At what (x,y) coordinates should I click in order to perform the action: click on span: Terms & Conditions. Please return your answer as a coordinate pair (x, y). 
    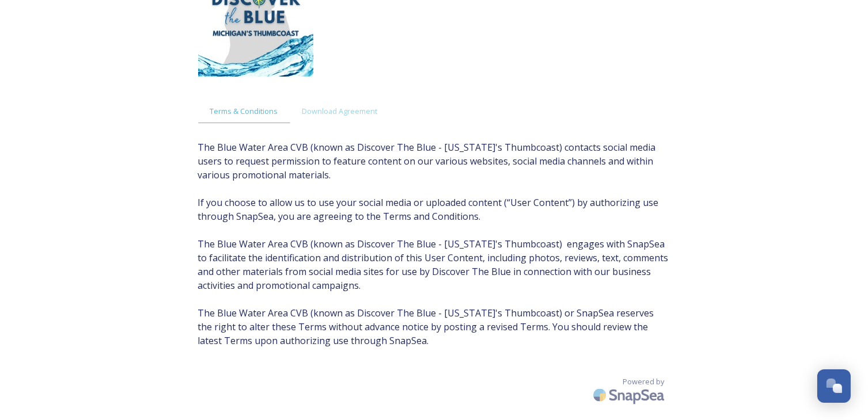
    Looking at the image, I should click on (245, 111).